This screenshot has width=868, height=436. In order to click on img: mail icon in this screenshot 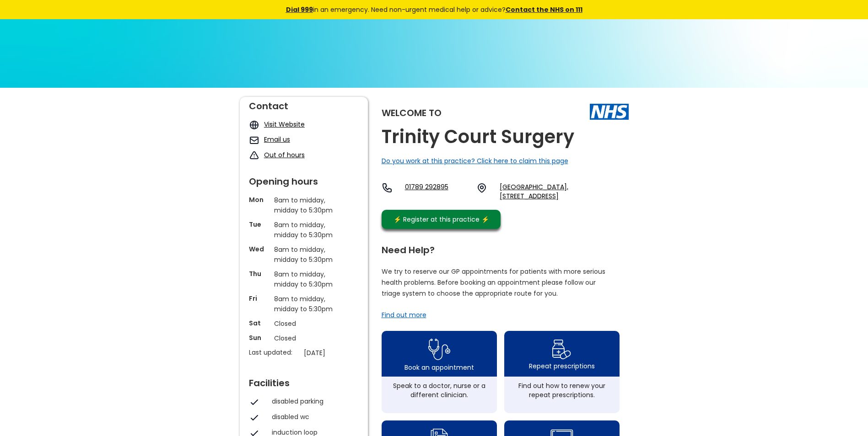, I will do `click(254, 140)`.